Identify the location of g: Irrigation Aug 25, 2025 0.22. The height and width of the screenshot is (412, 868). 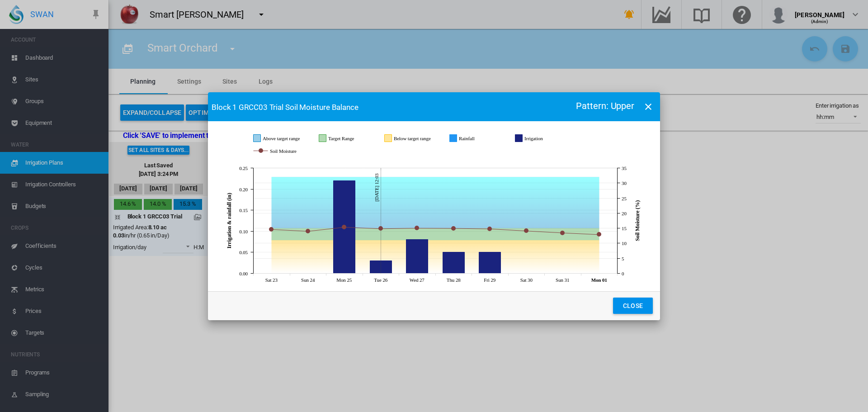
(344, 227).